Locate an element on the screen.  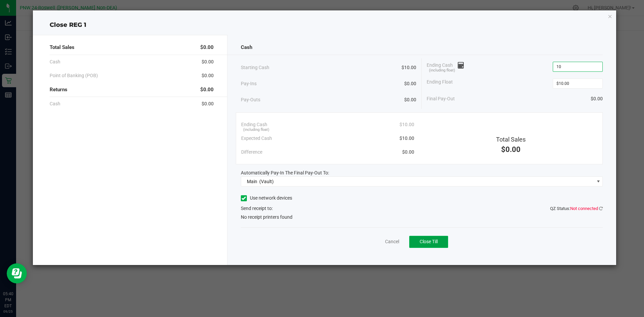
span: Difference is located at coordinates (252, 152).